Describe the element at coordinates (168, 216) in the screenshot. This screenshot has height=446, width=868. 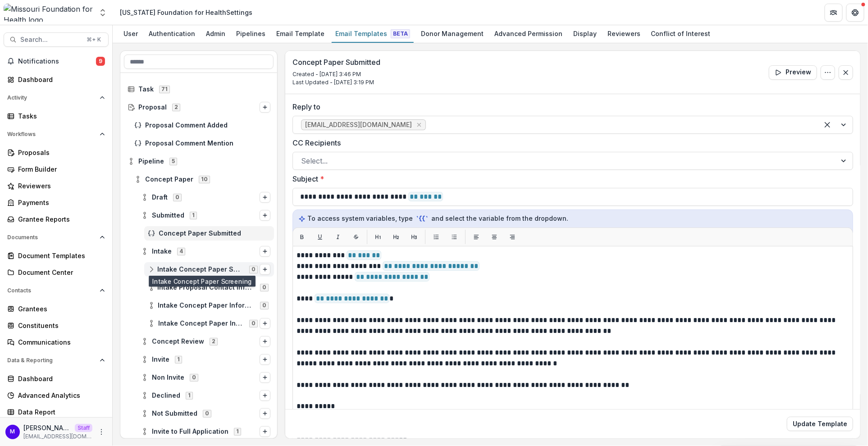
I see `span: Submitted` at that location.